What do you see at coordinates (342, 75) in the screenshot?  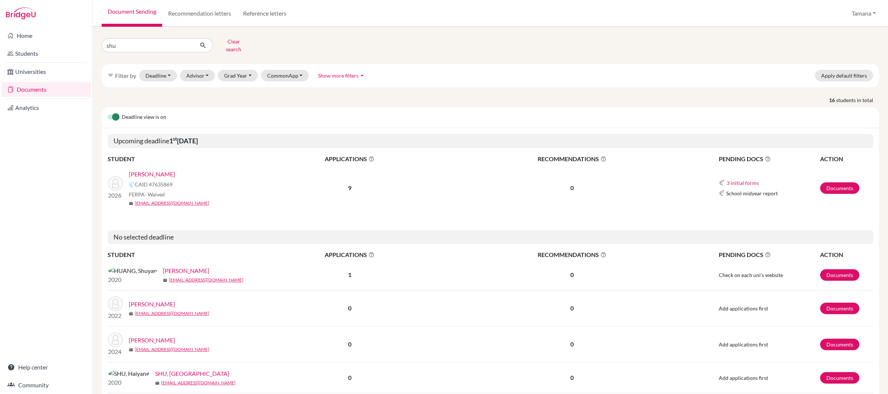 I see `button: Show more filtersarrow_drop_up` at bounding box center [342, 75].